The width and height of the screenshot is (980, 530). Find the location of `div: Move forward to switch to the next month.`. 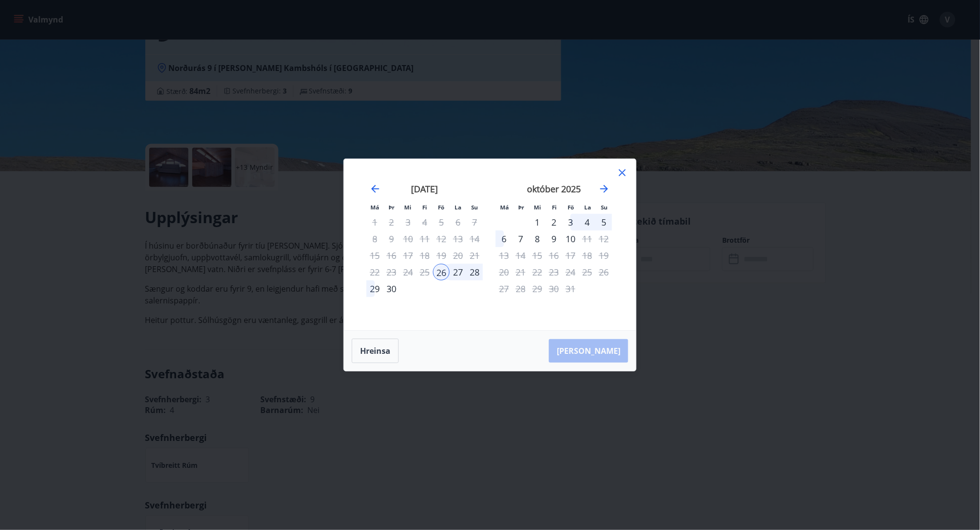

div: Move forward to switch to the next month. is located at coordinates (604, 189).